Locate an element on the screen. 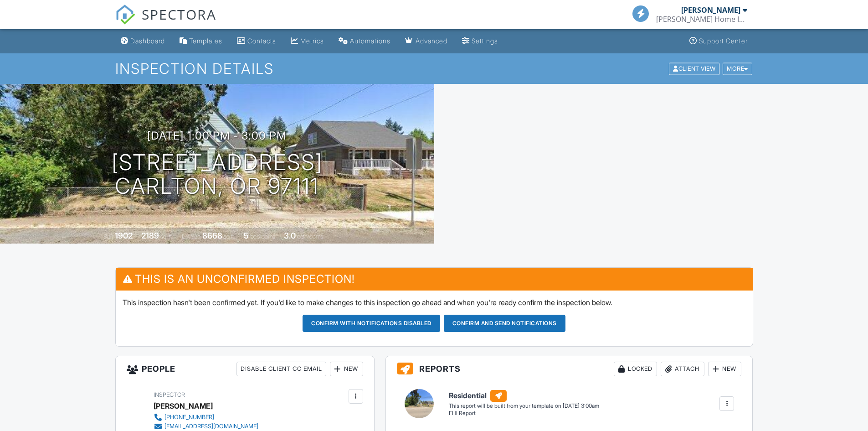  span: bathrooms is located at coordinates (310, 236).